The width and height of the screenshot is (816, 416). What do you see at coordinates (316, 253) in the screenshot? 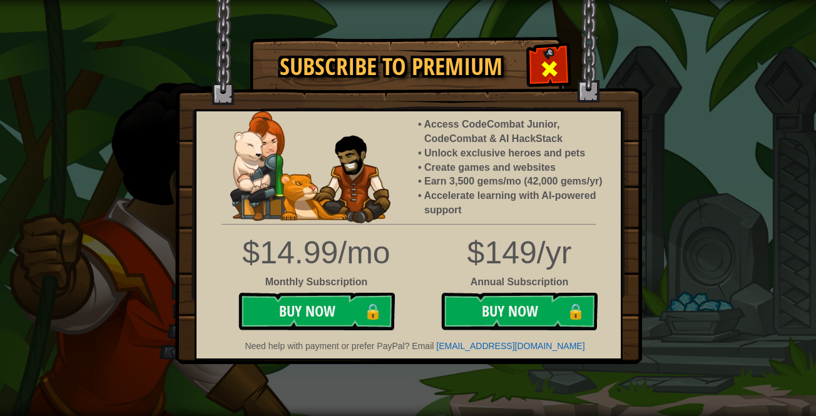
I see `div: $14.99/mo` at bounding box center [316, 253].